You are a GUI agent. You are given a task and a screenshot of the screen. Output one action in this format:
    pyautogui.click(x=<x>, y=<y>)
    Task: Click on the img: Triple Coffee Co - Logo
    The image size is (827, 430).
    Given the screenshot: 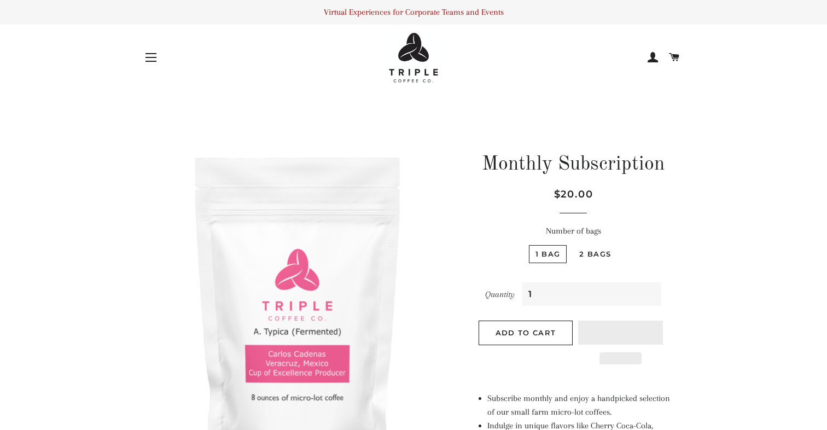 What is the action you would take?
    pyautogui.click(x=414, y=57)
    